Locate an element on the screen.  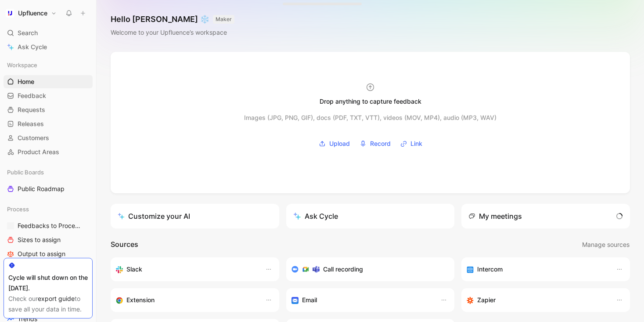
h3: Zapier is located at coordinates (486, 300).